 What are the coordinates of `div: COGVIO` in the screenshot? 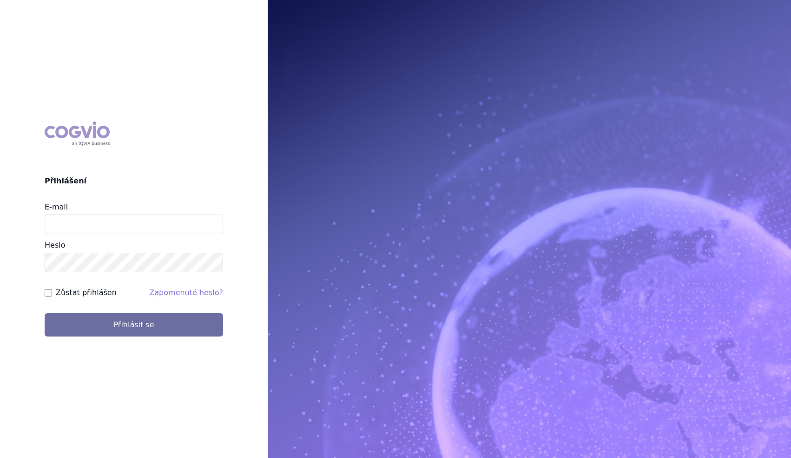 It's located at (77, 133).